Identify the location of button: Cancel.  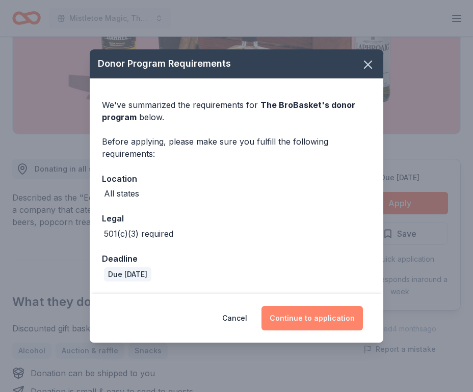
(234, 318).